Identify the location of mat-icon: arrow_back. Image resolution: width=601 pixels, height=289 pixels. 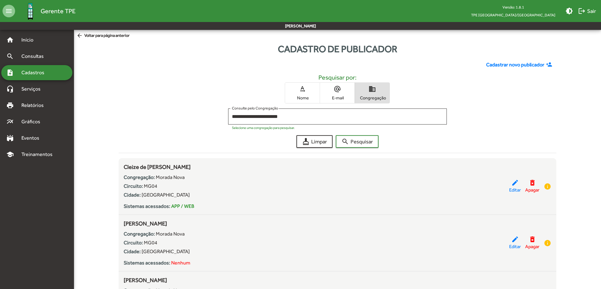
(80, 36).